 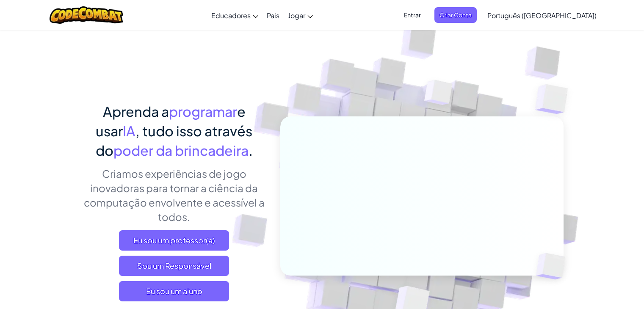 What do you see at coordinates (174, 291) in the screenshot?
I see `button: Eu sou um aluno` at bounding box center [174, 291].